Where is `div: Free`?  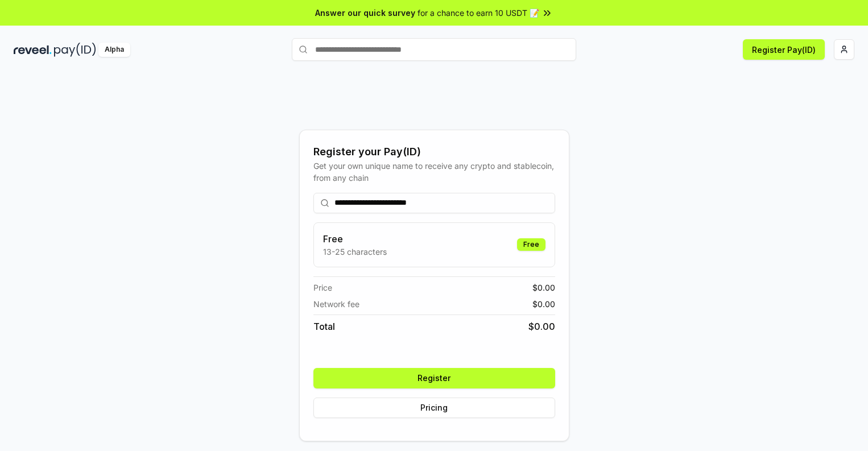
div: Free is located at coordinates (531, 245).